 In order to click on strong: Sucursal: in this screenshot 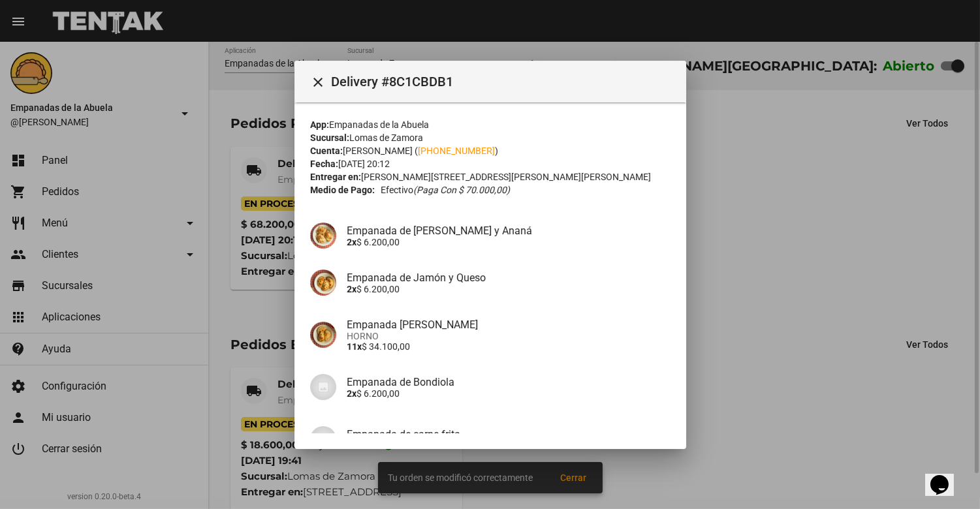, I will do `click(330, 138)`.